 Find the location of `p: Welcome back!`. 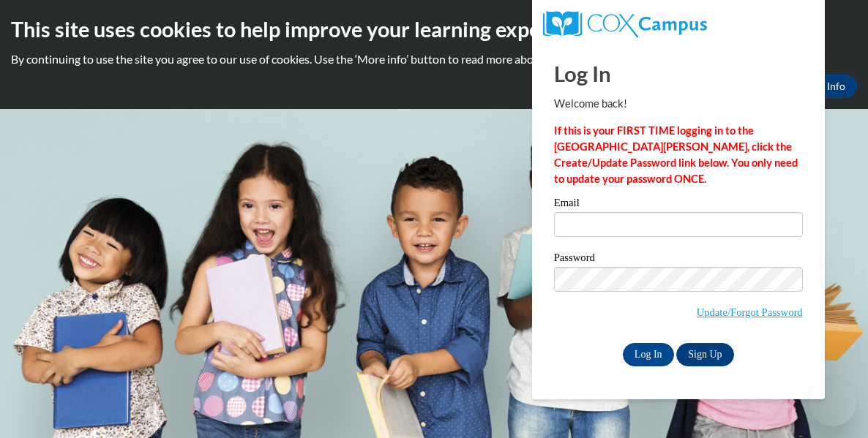

p: Welcome back! is located at coordinates (678, 104).